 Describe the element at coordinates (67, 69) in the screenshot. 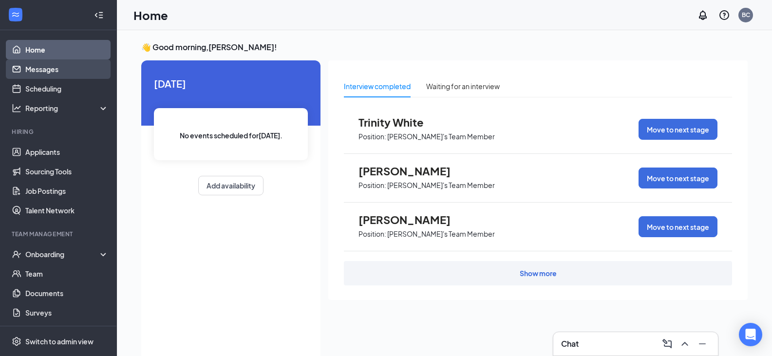

I see `a: Messages` at that location.